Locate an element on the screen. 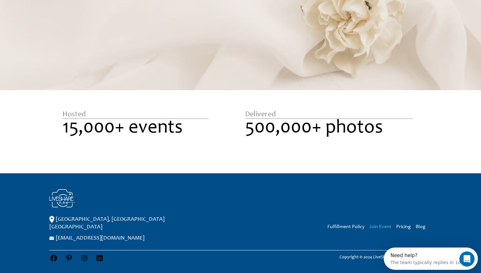 This screenshot has width=481, height=273. a: Fulfillment Policy is located at coordinates (346, 227).